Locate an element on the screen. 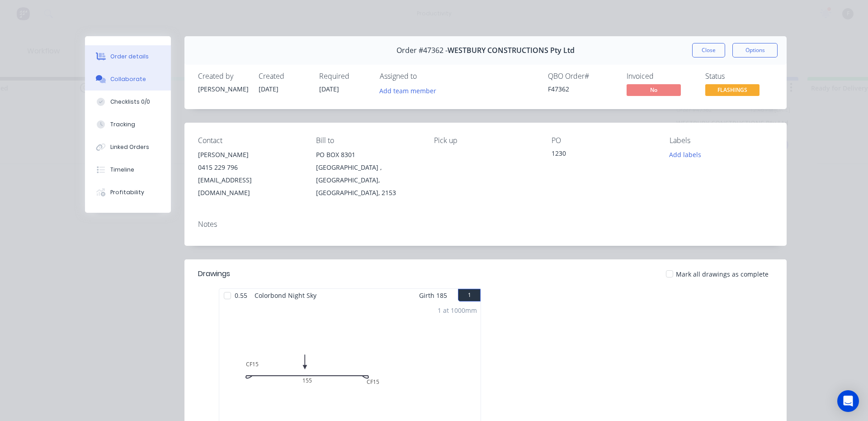  div: Labels is located at coordinates (722, 140).